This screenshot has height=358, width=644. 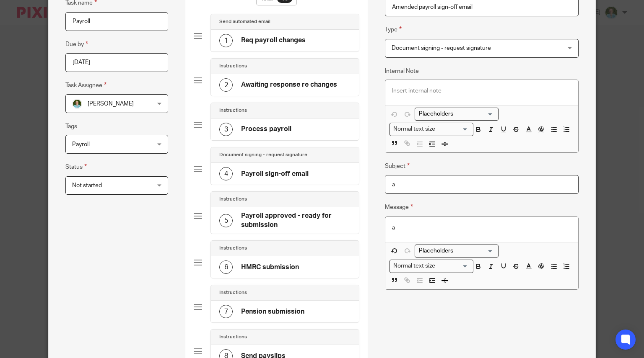 What do you see at coordinates (226, 85) in the screenshot?
I see `div: 2` at bounding box center [226, 85].